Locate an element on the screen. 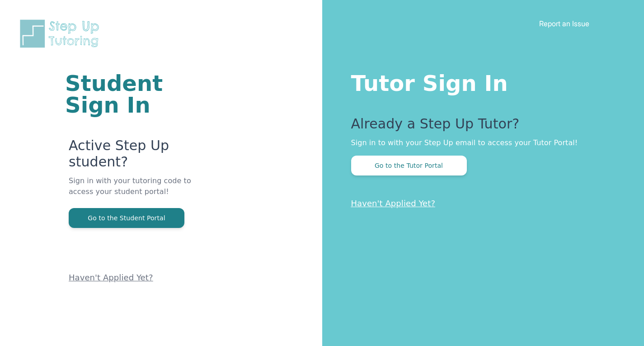 The image size is (644, 346). p: Sign in with your tutoring code to access your student portal! is located at coordinates (141, 192).